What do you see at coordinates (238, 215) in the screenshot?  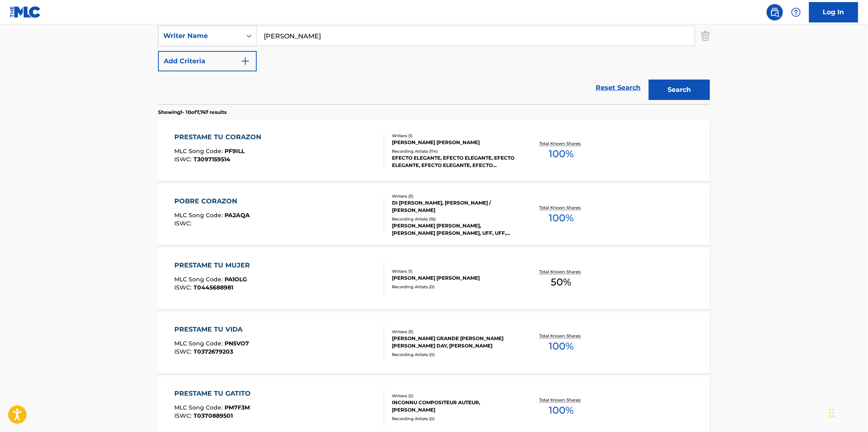 I see `span: PA2AQA` at bounding box center [238, 215].